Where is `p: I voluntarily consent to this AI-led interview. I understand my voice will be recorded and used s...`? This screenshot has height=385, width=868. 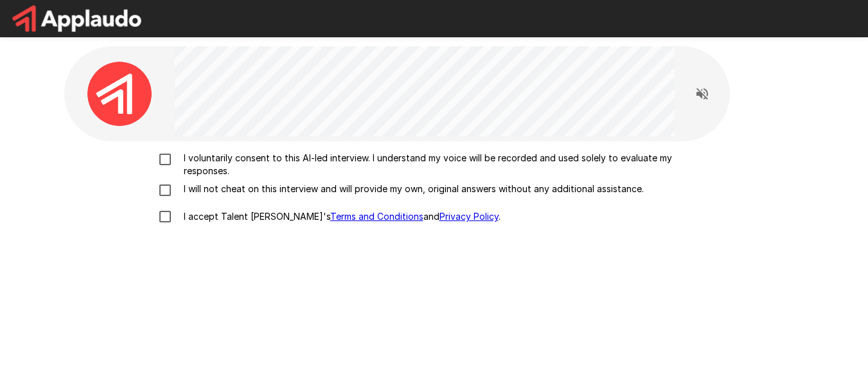
p: I voluntarily consent to this AI-led interview. I understand my voice will be recorded and used s... is located at coordinates (447, 165).